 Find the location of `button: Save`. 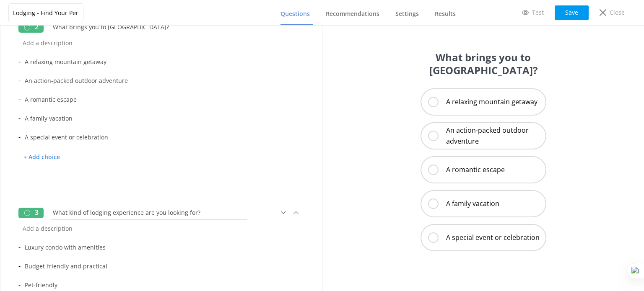

button: Save is located at coordinates (572, 13).